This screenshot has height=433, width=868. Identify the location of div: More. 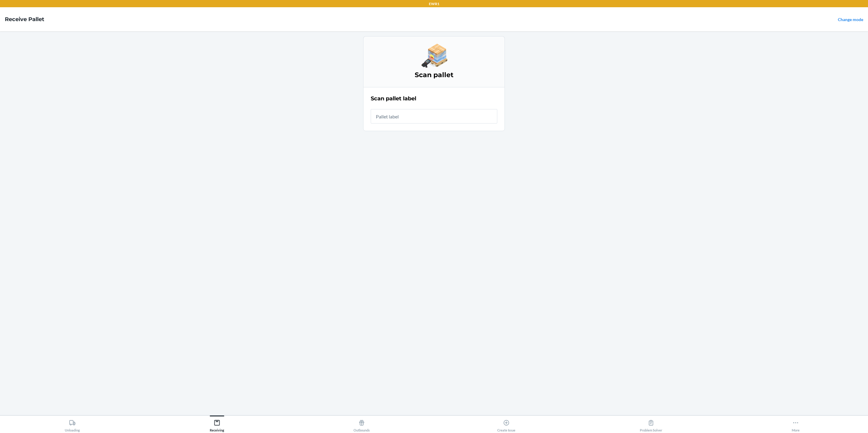
(795, 425).